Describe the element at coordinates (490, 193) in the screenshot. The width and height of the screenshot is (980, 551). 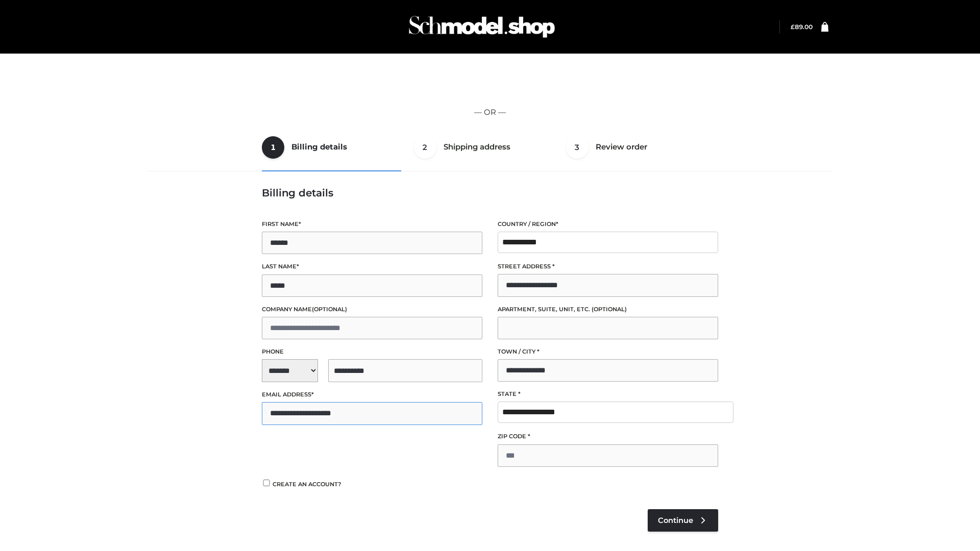
I see `h3: Billing details` at that location.